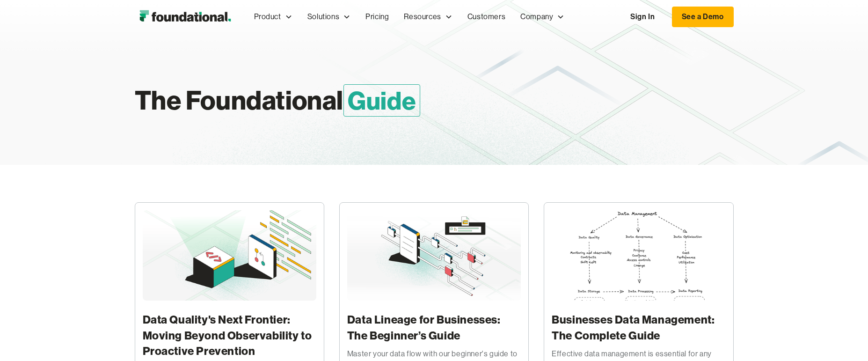 Image resolution: width=868 pixels, height=361 pixels. What do you see at coordinates (486, 17) in the screenshot?
I see `a: Customers` at bounding box center [486, 17].